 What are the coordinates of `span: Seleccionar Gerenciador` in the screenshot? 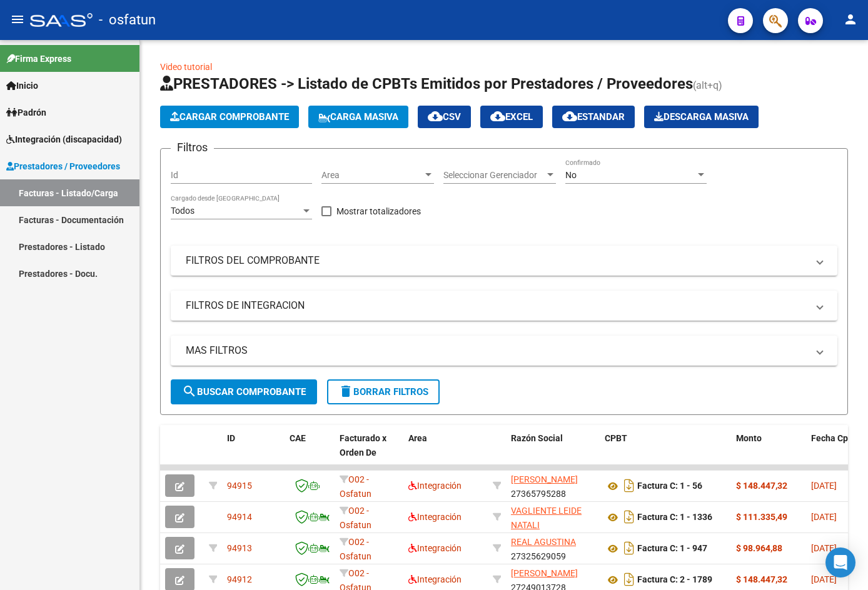 It's located at (494, 175).